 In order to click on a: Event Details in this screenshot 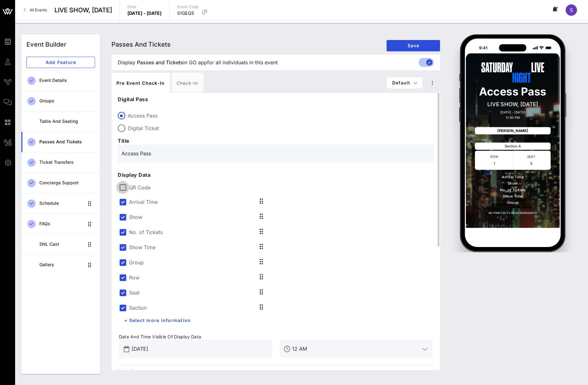, I will do `click(61, 81)`.